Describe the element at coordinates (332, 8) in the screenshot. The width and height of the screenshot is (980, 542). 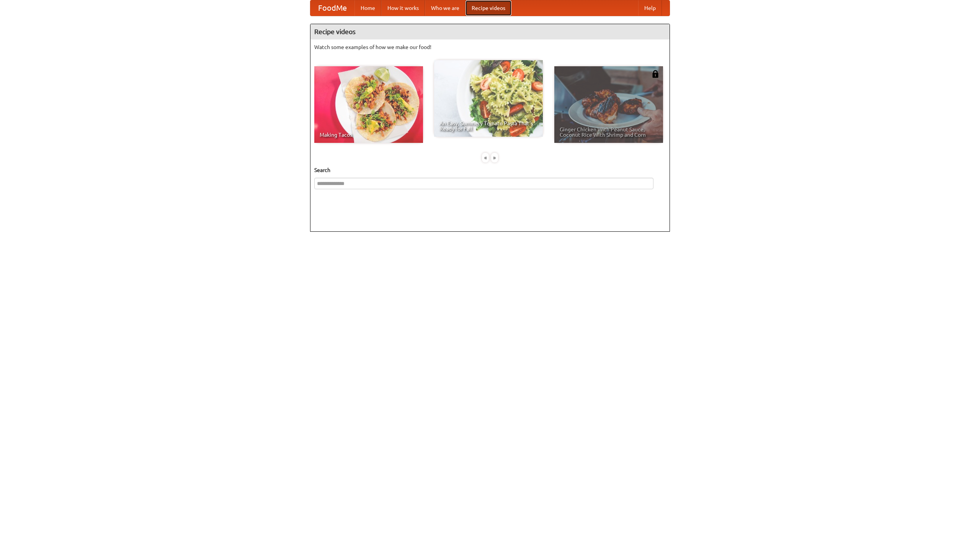
I see `a: FoodMe` at that location.